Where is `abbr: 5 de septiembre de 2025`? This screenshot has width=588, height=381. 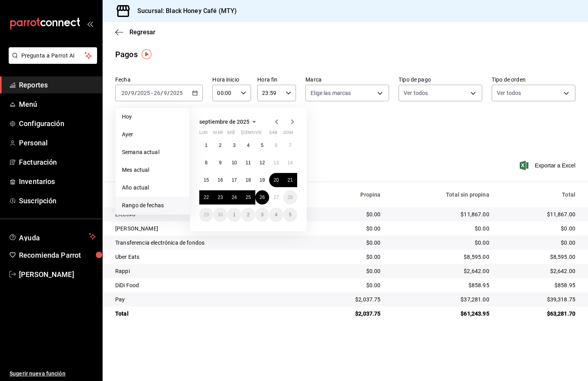
abbr: 5 de septiembre de 2025 is located at coordinates (262, 145).